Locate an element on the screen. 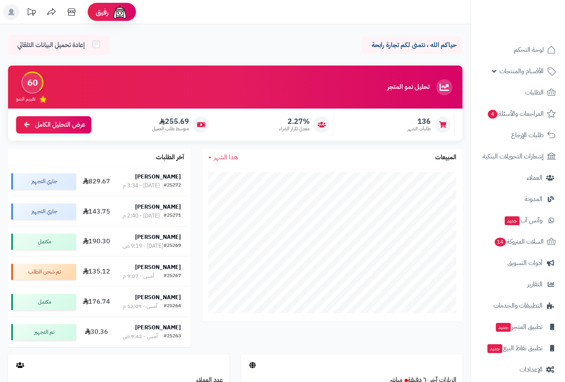  div: #25269 is located at coordinates (172, 246).